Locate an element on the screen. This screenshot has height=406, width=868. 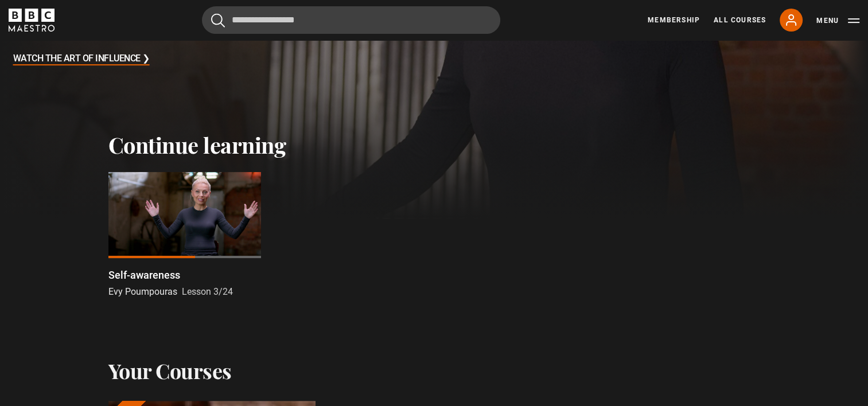
h2: Your Courses is located at coordinates (169, 371).